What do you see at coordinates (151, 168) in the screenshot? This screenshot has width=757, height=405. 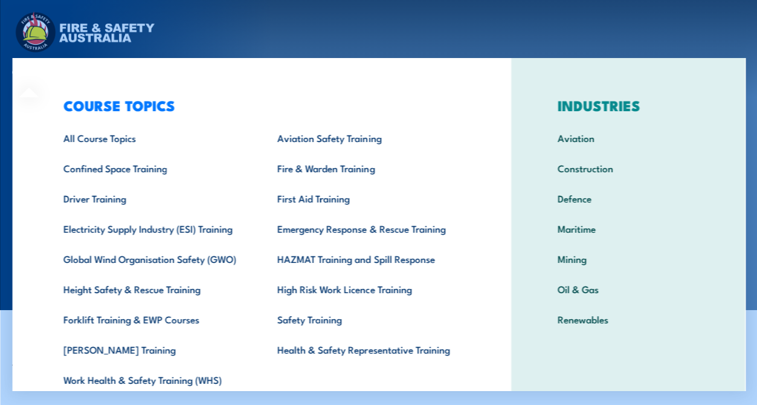 I see `a: Confined Space Training` at bounding box center [151, 168].